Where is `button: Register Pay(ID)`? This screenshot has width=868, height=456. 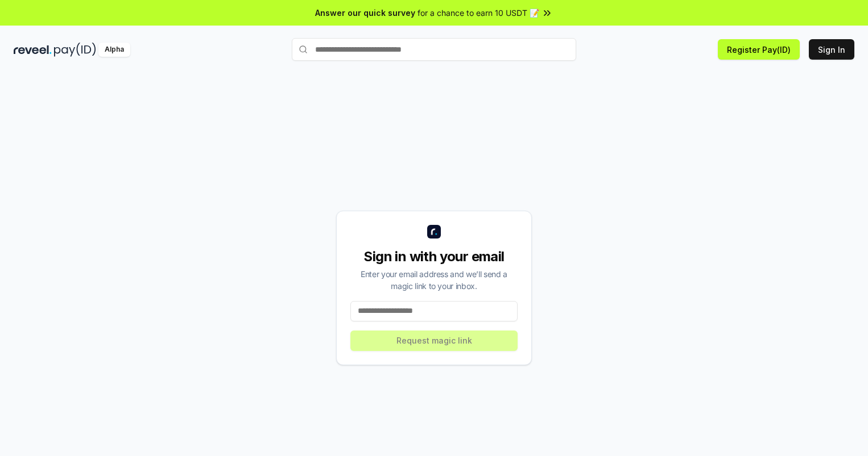 button: Register Pay(ID) is located at coordinates (758, 49).